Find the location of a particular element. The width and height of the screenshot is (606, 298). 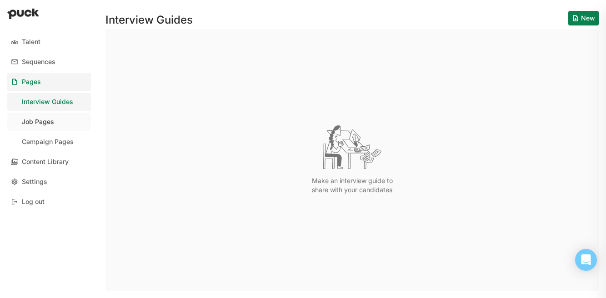

div: Interview Guides is located at coordinates (47, 102).